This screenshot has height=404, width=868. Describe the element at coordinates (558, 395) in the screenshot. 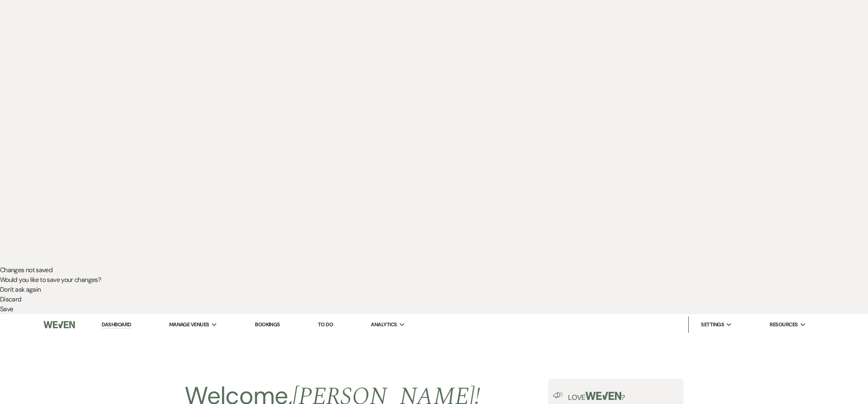

I see `img: loud-speaker-illustration.svg` at that location.